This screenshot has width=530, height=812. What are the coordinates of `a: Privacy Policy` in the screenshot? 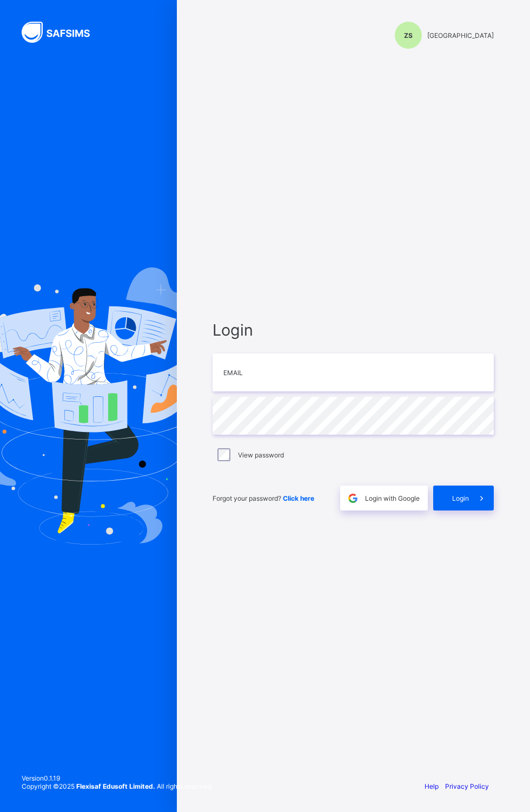 It's located at (467, 786).